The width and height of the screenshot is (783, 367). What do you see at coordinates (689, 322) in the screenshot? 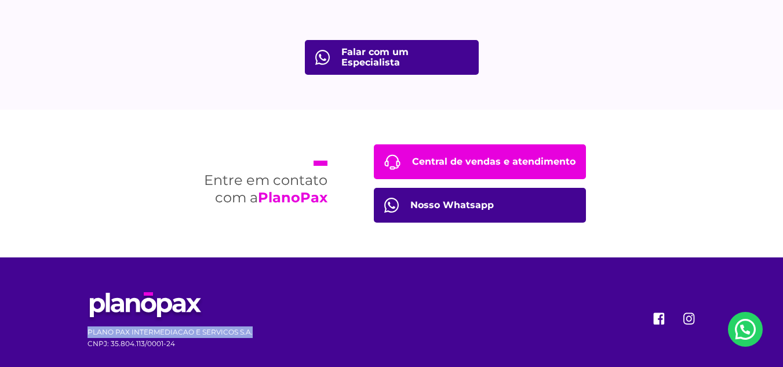
I see `a: instagram` at bounding box center [689, 322].